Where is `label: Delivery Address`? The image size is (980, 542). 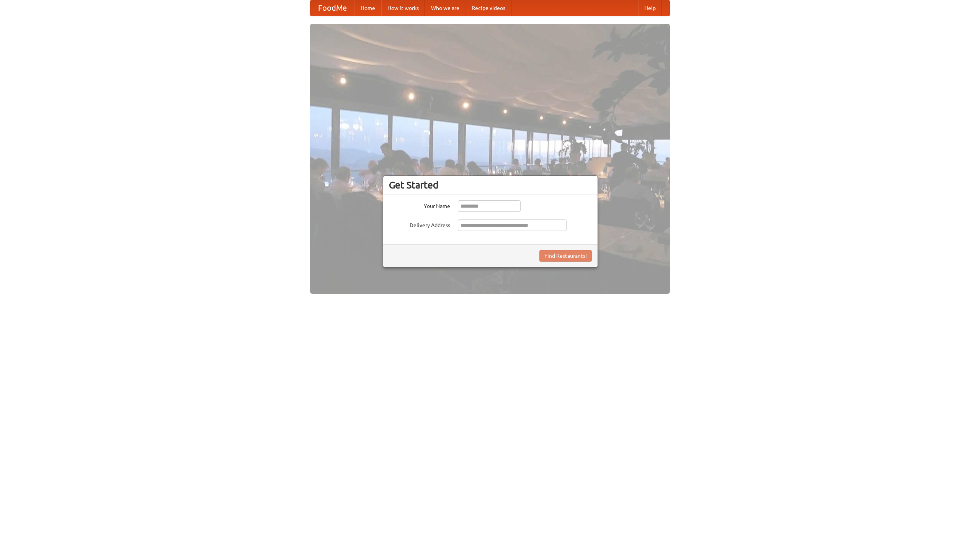
label: Delivery Address is located at coordinates (419, 224).